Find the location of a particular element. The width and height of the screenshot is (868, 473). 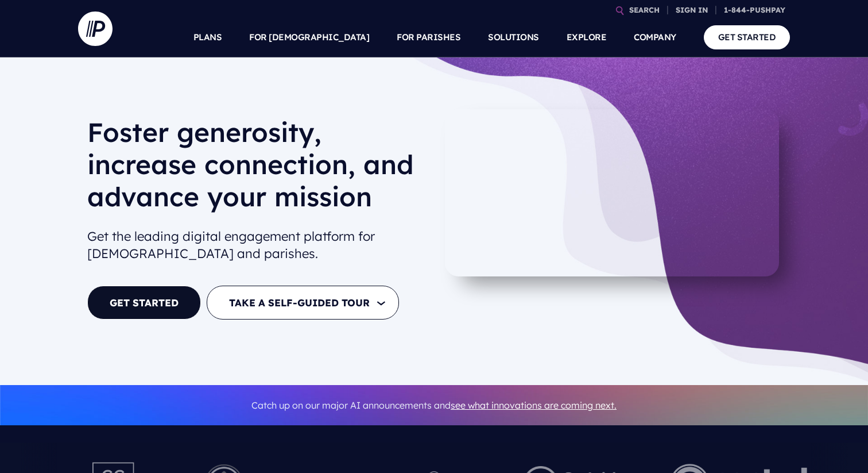

button: TAKE A SELF-GUIDED TOUR is located at coordinates (302, 302).